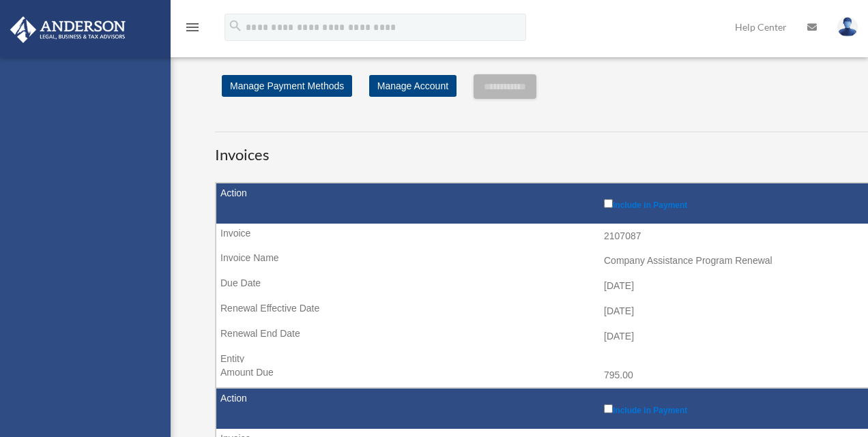  Describe the element at coordinates (287, 86) in the screenshot. I see `a: Manage Payment Methods` at that location.